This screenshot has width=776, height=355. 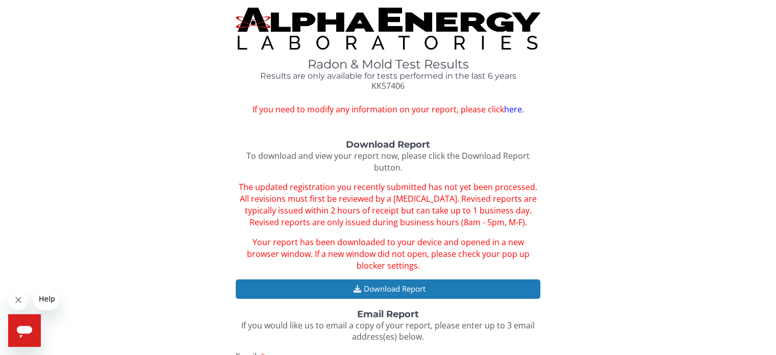 What do you see at coordinates (388, 314) in the screenshot?
I see `strong: Email Report` at bounding box center [388, 314].